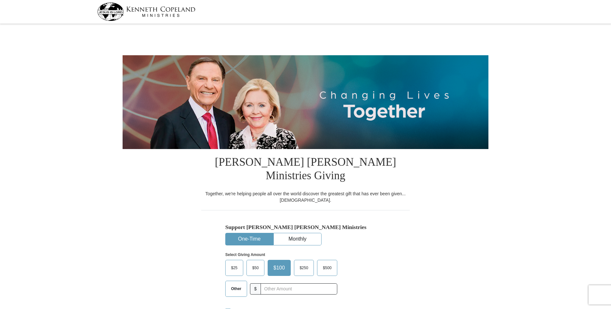 The height and width of the screenshot is (309, 611). I want to click on span: $500, so click(327, 267).